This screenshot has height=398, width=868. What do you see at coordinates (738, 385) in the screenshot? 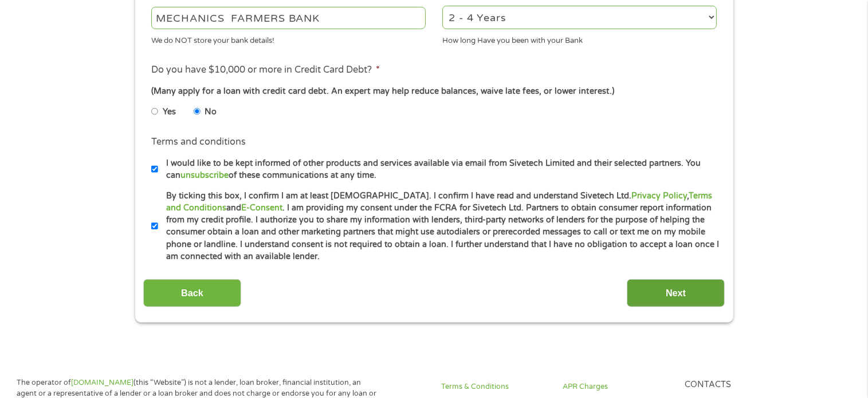
I see `h4: Contacts` at bounding box center [738, 385].